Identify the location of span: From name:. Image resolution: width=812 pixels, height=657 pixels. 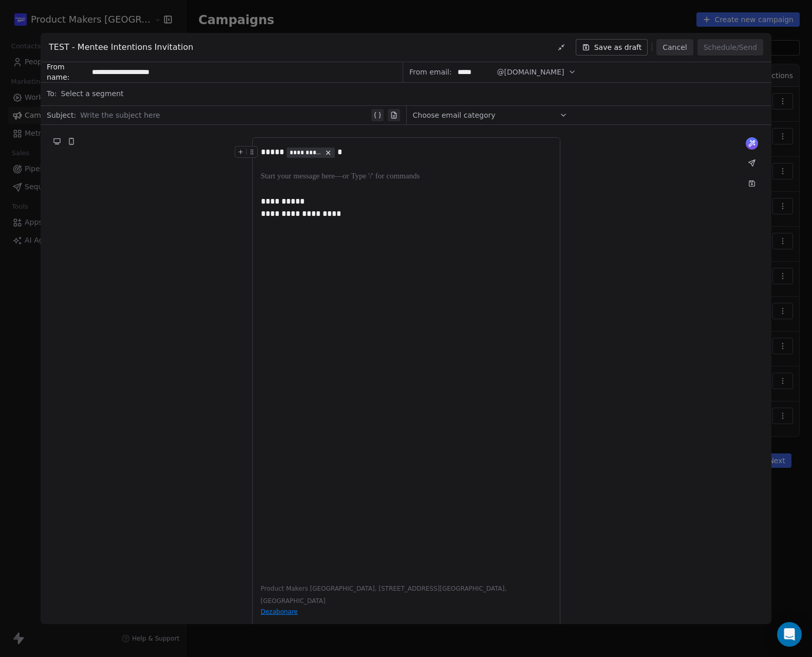
(67, 72).